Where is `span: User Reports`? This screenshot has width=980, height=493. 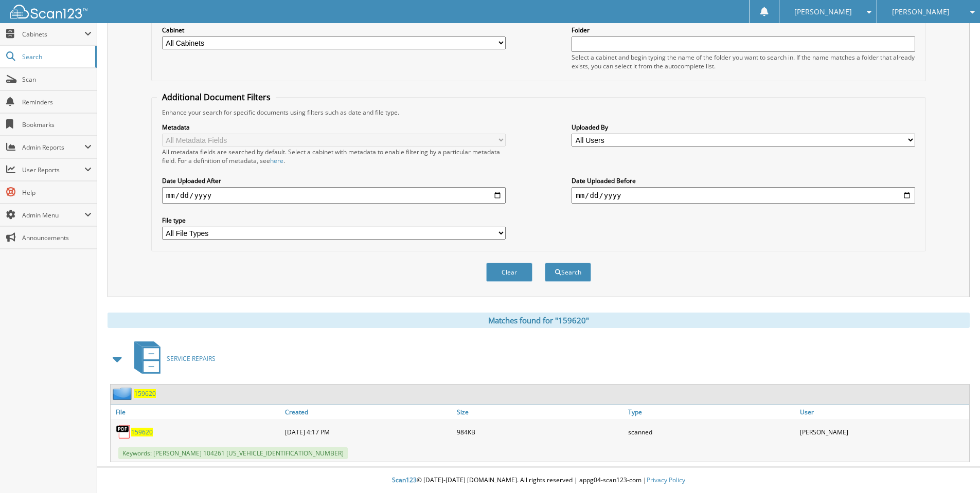 span: User Reports is located at coordinates (53, 170).